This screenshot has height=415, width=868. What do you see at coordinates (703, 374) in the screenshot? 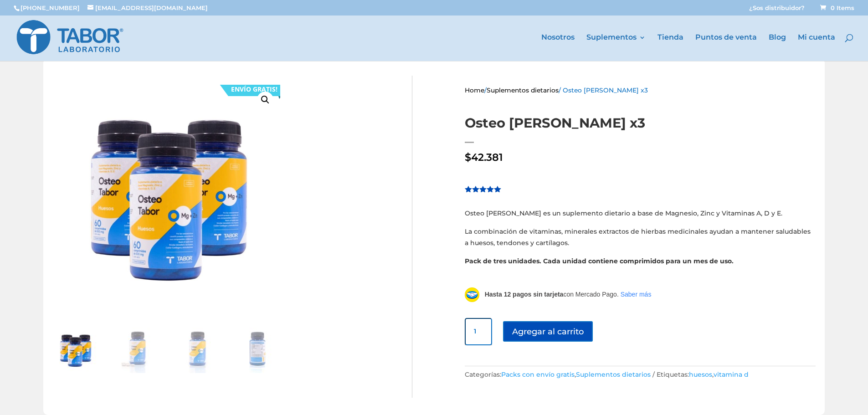
I see `span: Etiquetas: ,` at bounding box center [703, 374].